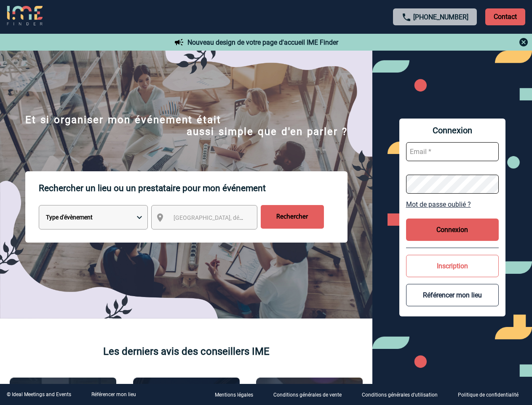 The height and width of the screenshot is (405, 532). What do you see at coordinates (453, 229) in the screenshot?
I see `button: Connexion` at bounding box center [453, 229].